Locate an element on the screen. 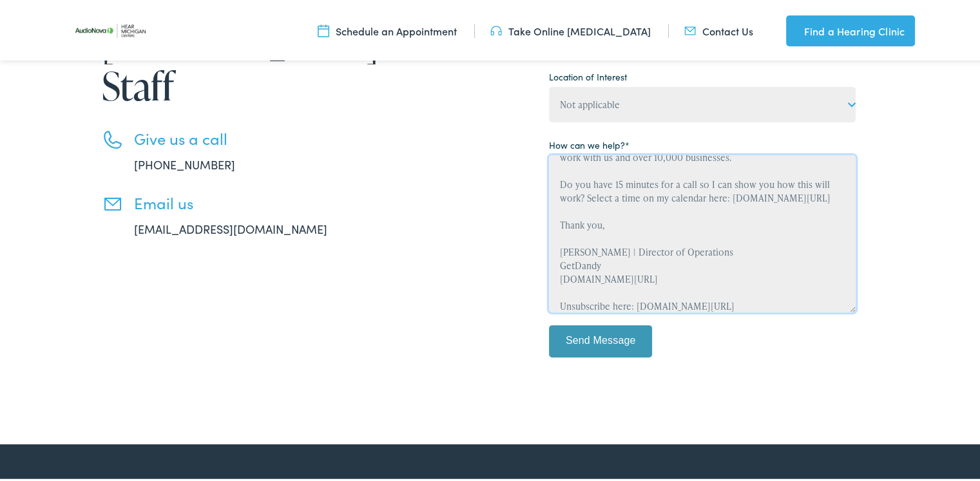  a: Schedule an Appointment is located at coordinates (388, 28).